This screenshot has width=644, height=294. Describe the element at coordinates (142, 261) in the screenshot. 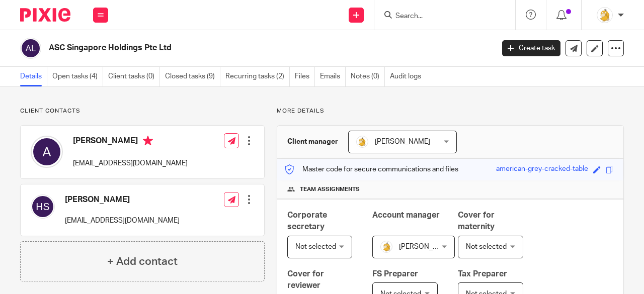

I see `h4: + Add contact` at that location.